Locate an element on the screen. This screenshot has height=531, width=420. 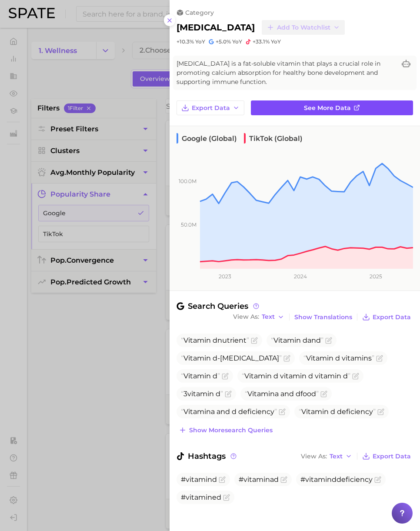
span: +5.0% is located at coordinates (223, 41).